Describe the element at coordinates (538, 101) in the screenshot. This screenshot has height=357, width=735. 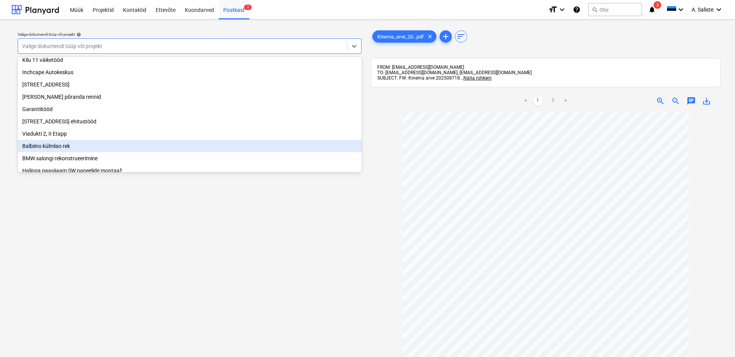
I see `a: Page 1 is your current page` at that location.